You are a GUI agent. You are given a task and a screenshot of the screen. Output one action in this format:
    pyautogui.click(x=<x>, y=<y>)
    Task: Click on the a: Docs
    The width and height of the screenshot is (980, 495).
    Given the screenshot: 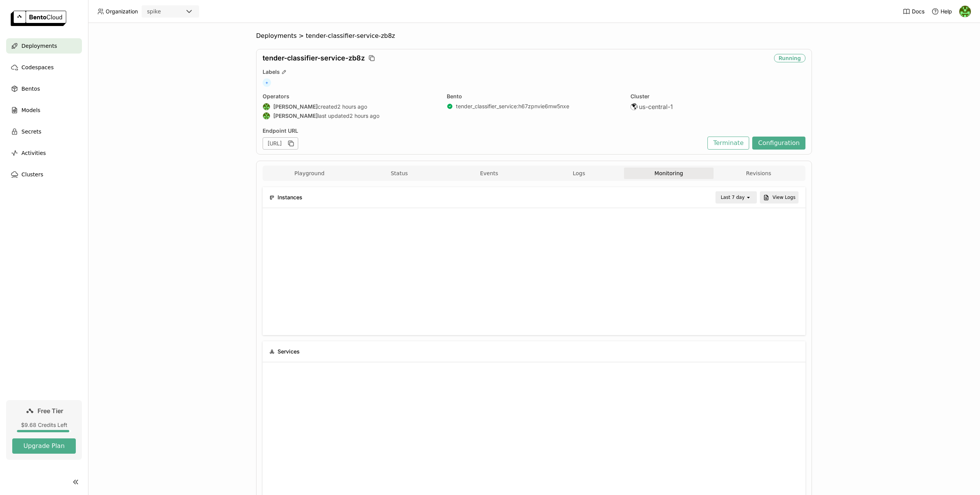 What is the action you would take?
    pyautogui.click(x=914, y=12)
    